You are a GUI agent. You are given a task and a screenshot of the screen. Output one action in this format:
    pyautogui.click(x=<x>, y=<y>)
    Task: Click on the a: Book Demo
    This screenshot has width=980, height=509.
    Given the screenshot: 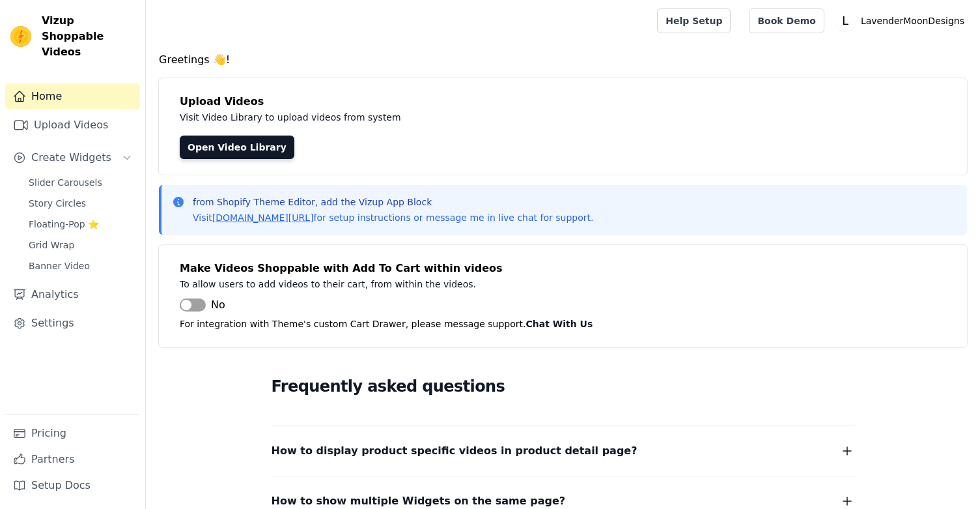 What is the action you would take?
    pyautogui.click(x=786, y=21)
    